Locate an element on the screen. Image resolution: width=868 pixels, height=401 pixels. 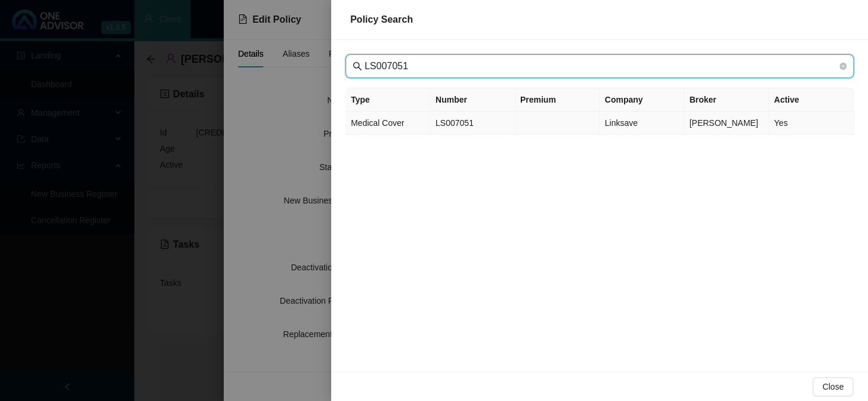
th: Number is located at coordinates (473, 99).